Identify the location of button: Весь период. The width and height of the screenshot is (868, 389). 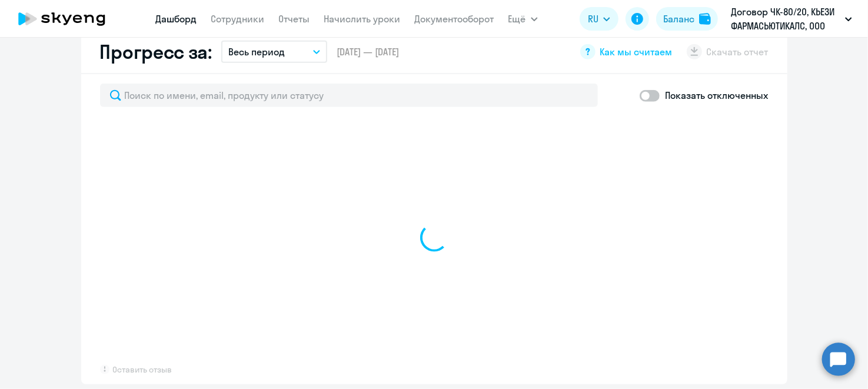
(274, 52).